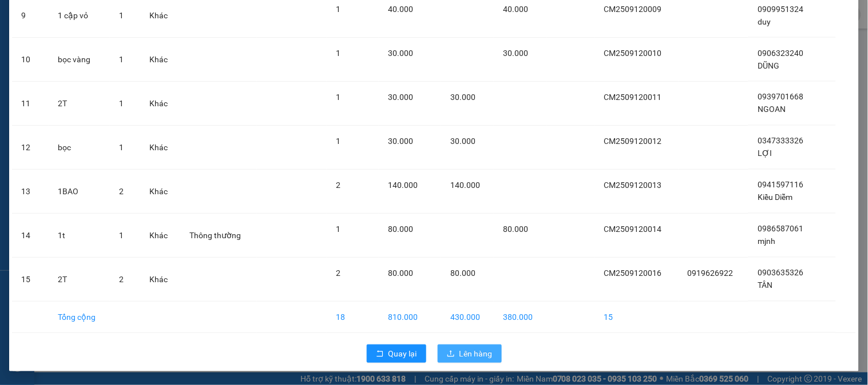 Image resolution: width=868 pixels, height=385 pixels. Describe the element at coordinates (470, 354) in the screenshot. I see `button: uploadLên hàng` at that location.